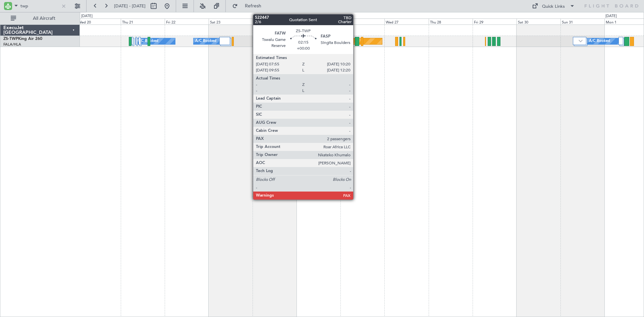 Image resolution: width=644 pixels, height=317 pixels. What do you see at coordinates (581, 41) in the screenshot?
I see `img: arrow-gray.svg` at bounding box center [581, 41].